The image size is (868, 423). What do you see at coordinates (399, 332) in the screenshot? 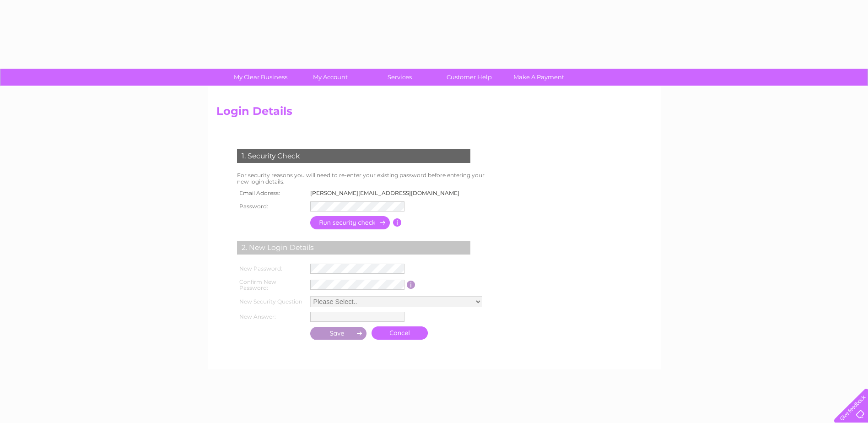
I see `a: Cancel` at bounding box center [399, 332].